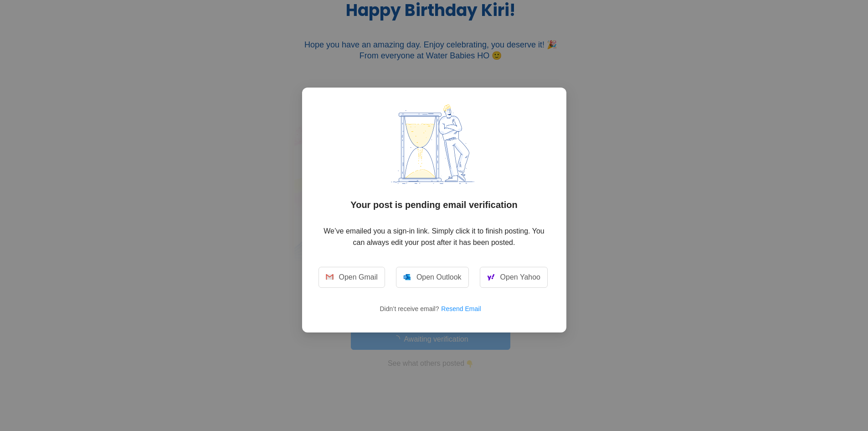 The height and width of the screenshot is (431, 868). I want to click on a: Open Gmail, so click(351, 277).